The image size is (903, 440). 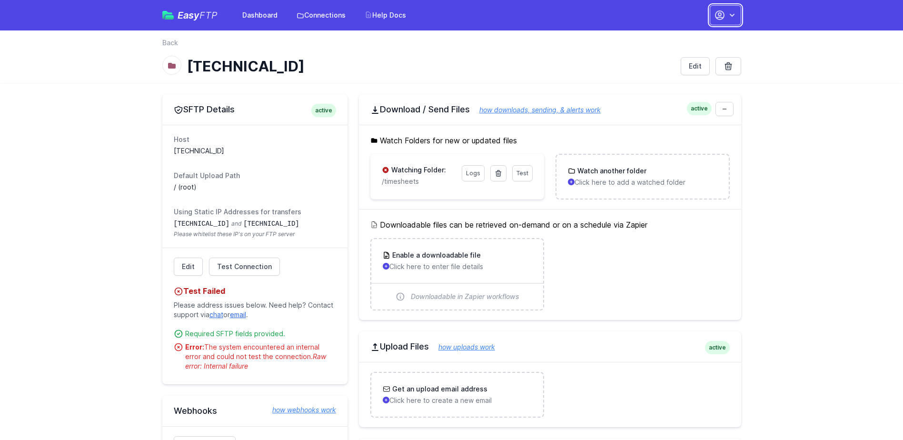 I want to click on div: The system encountered an internal error and could not test the connection., so click(x=261, y=357).